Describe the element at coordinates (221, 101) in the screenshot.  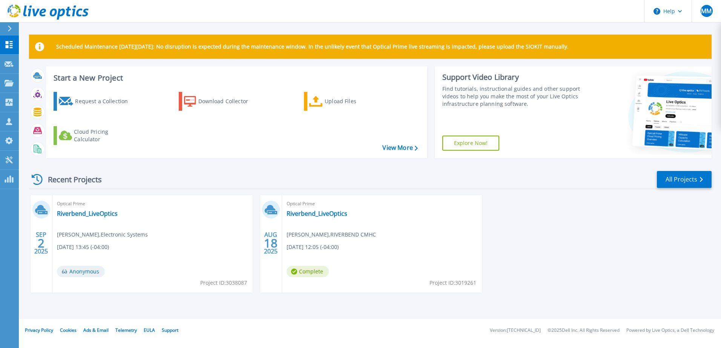
I see `a: Download Collector` at that location.